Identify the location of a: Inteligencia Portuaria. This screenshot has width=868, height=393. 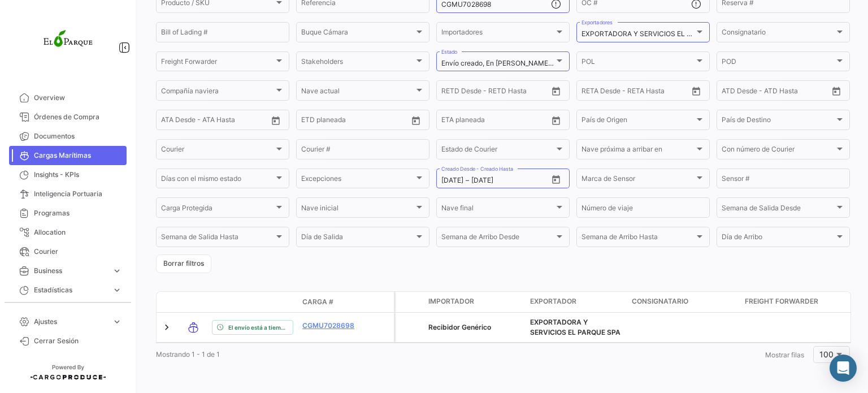
(68, 194).